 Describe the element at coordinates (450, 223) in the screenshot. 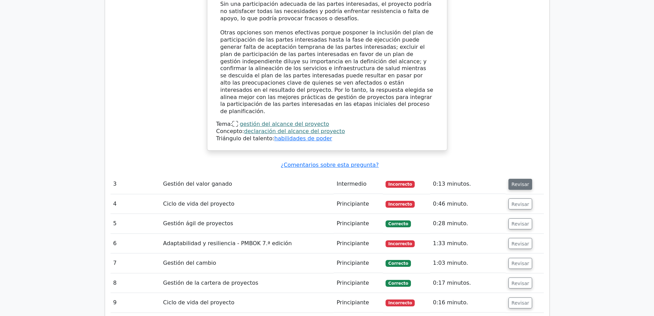

I see `font: 0:28 minuto.` at that location.